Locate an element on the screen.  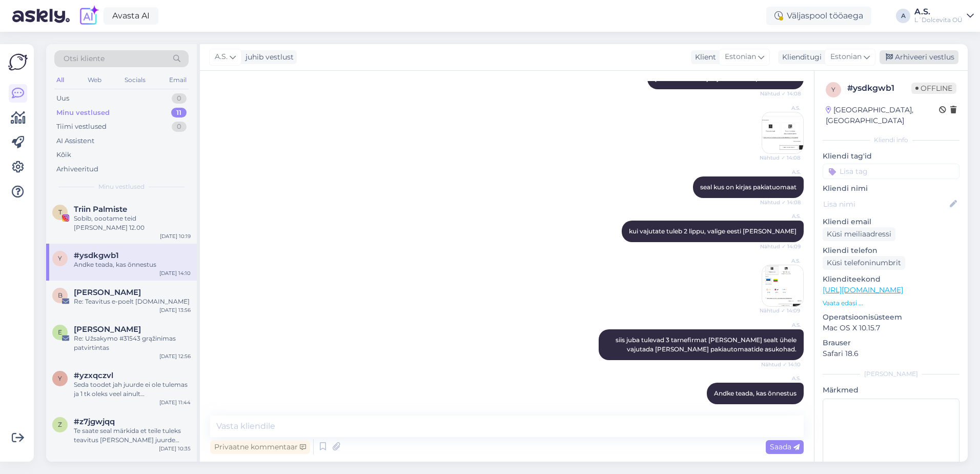
a: Avasta AI is located at coordinates (131, 16).